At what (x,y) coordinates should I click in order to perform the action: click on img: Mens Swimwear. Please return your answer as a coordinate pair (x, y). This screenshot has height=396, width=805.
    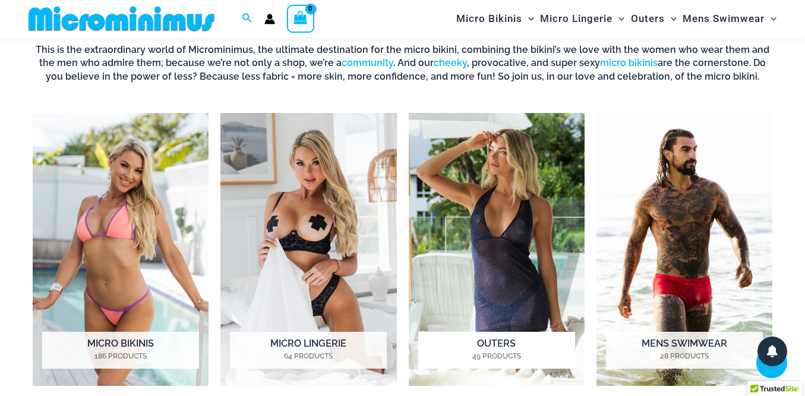
    Looking at the image, I should click on (684, 249).